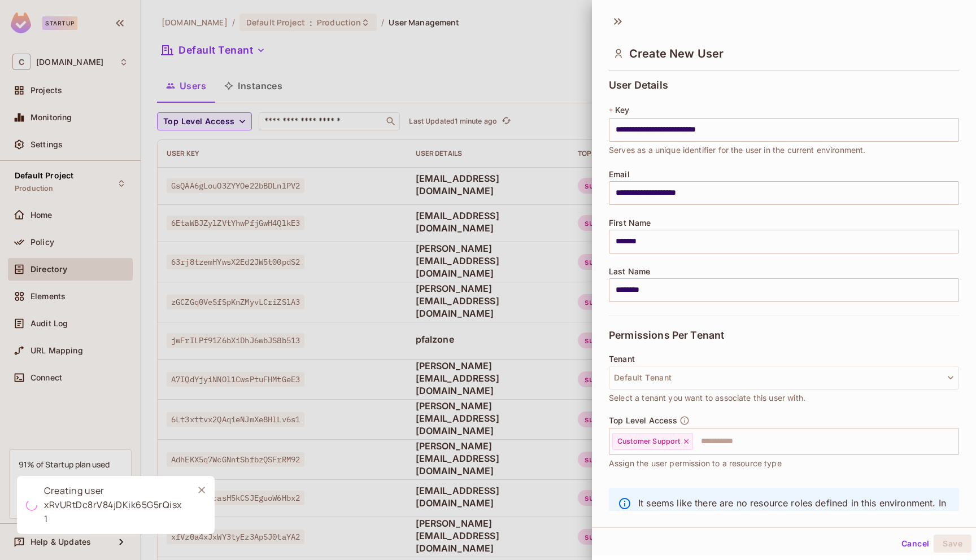 This screenshot has width=976, height=560. I want to click on p: It seems like there are no resource roles defined in this environment. In order to assign resourc..., so click(794, 515).